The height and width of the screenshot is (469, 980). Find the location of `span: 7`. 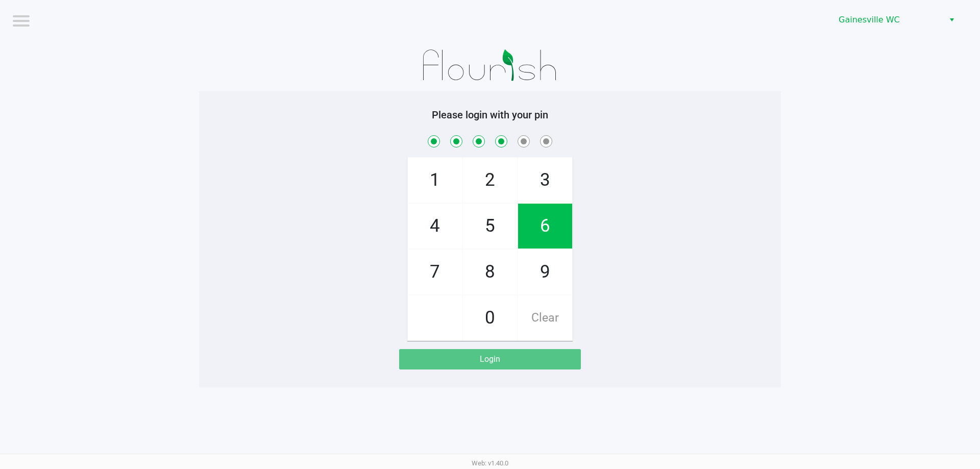

span: 7 is located at coordinates (435, 272).